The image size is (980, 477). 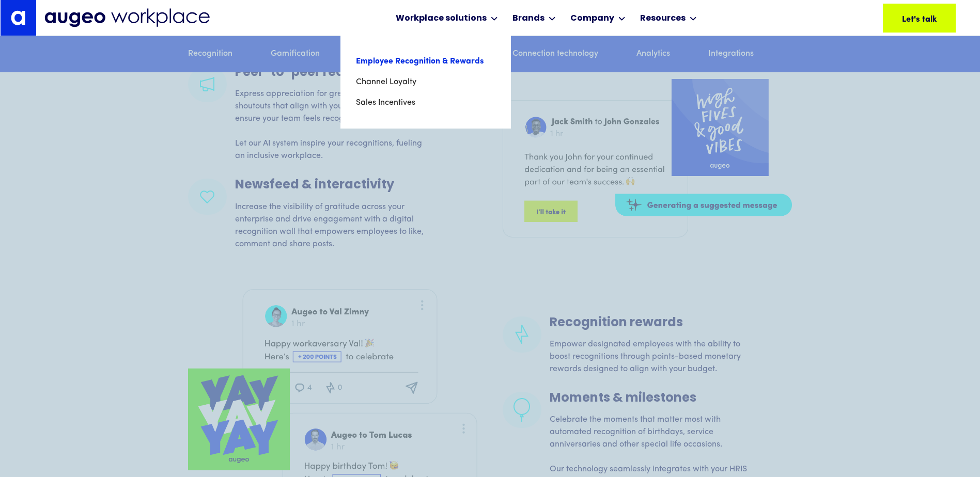 I want to click on a: Sales Incentives, so click(x=426, y=103).